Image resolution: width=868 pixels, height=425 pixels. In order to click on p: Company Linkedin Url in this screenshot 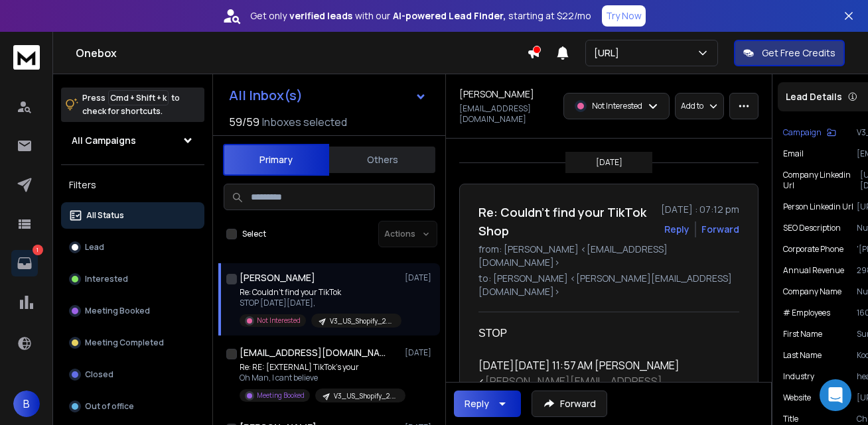, I will do `click(822, 180)`.